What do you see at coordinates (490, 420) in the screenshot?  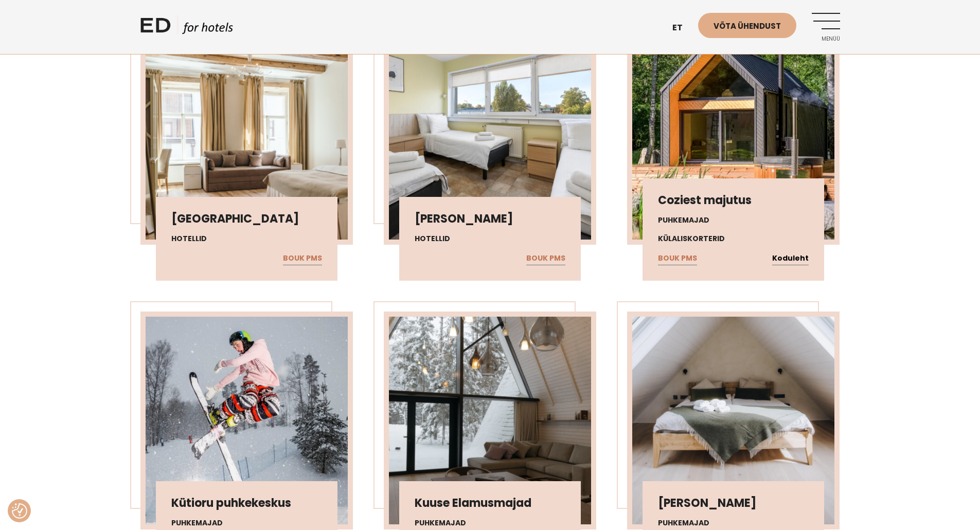 I see `img: Screenshot-2023-11-29-at-14.08.46-450x450.png` at bounding box center [490, 420].